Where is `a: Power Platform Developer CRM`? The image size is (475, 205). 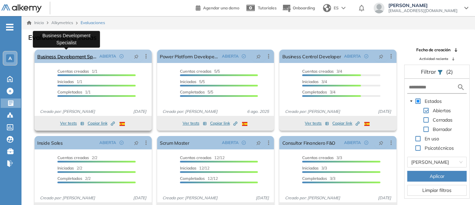 a: Power Platform Developer CRM is located at coordinates (189, 56).